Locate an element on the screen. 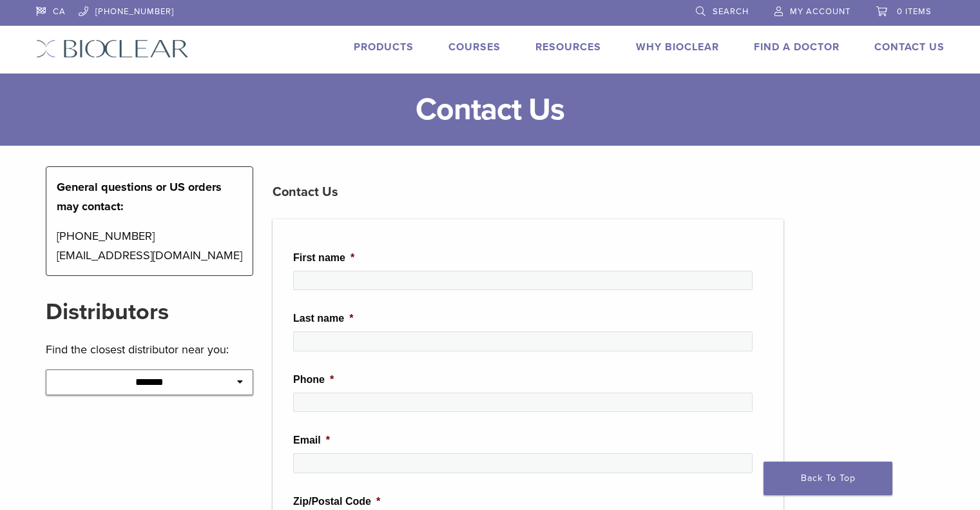  h2: Distributors is located at coordinates (149, 312).